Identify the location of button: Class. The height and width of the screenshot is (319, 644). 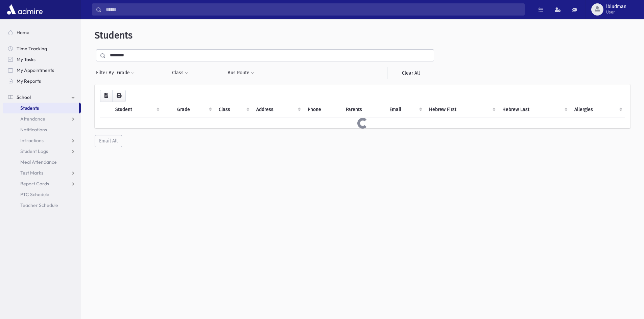
(180, 73).